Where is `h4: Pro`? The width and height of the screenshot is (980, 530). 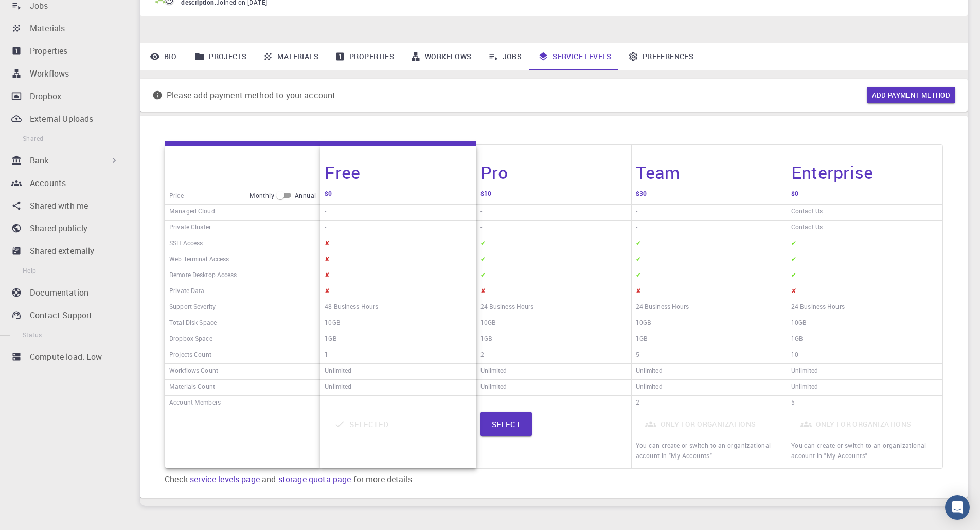 h4: Pro is located at coordinates (494, 172).